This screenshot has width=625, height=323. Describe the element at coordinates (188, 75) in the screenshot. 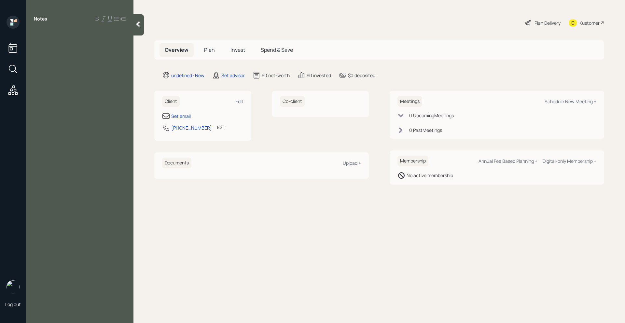

I see `div: undefined · New` at that location.